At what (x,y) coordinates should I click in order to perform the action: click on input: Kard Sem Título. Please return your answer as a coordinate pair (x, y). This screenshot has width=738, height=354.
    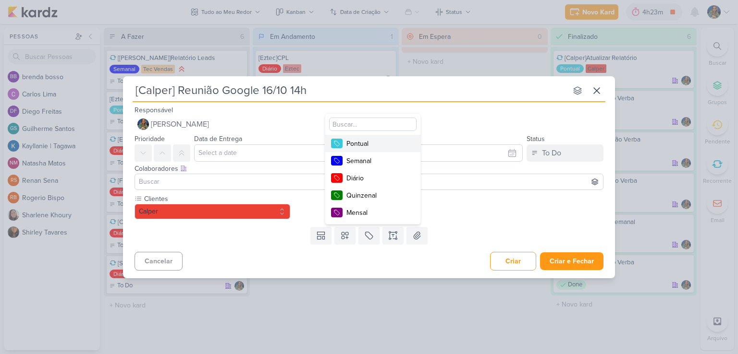
    Looking at the image, I should click on (350, 91).